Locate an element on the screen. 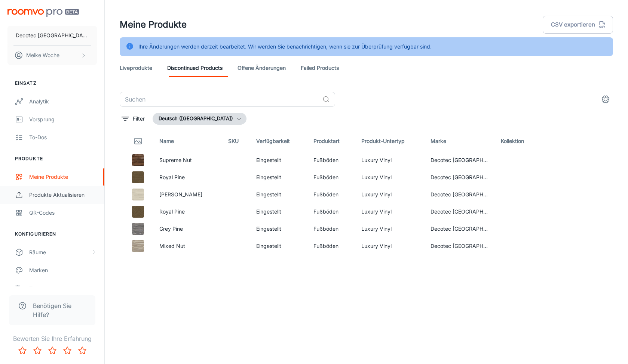  th: SKU is located at coordinates (236, 141).